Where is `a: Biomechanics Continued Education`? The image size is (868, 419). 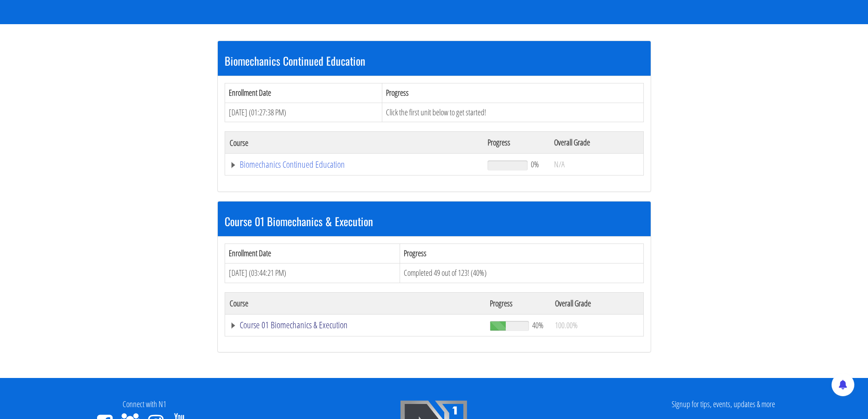 a: Biomechanics Continued Education is located at coordinates (354, 164).